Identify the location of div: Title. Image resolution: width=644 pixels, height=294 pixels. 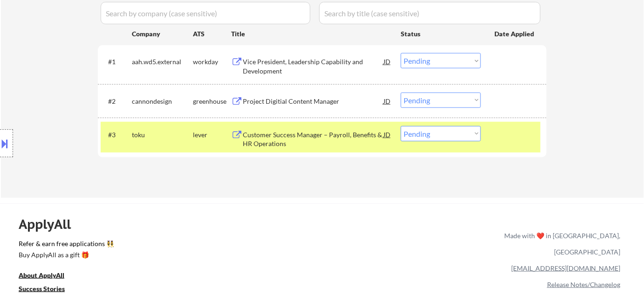
(311, 34).